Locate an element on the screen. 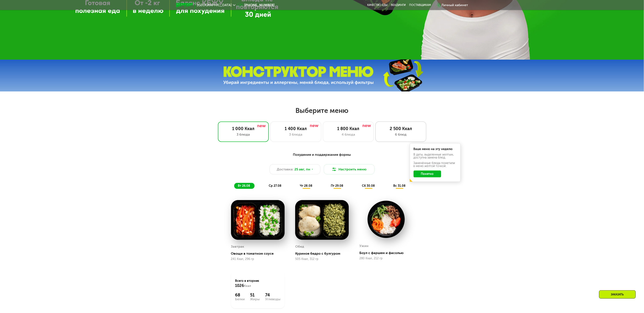  div: 6 блюд is located at coordinates (401, 135).